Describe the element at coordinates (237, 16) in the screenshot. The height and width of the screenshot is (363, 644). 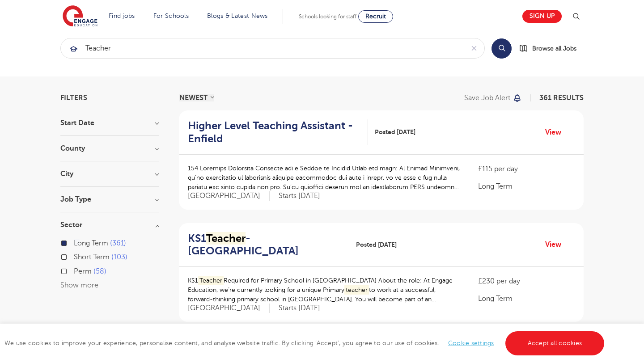
I see `a: Blogs & Latest News` at that location.